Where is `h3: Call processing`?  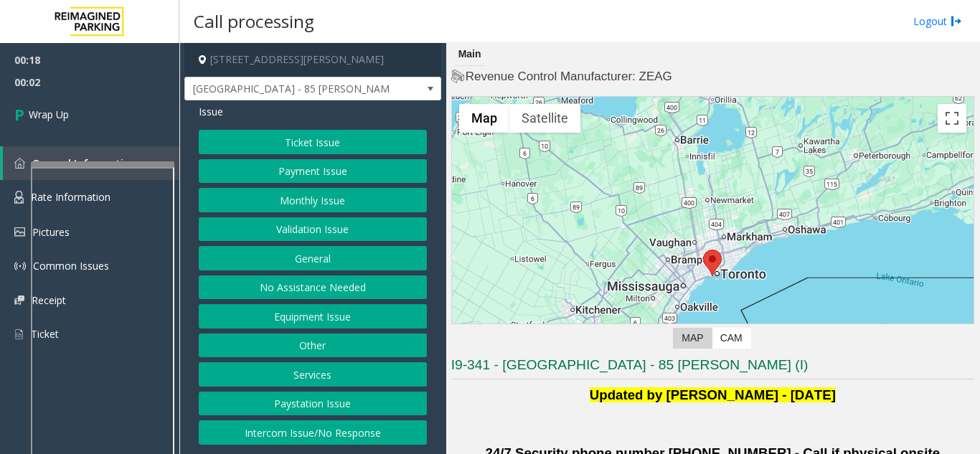 h3: Call processing is located at coordinates (254, 21).